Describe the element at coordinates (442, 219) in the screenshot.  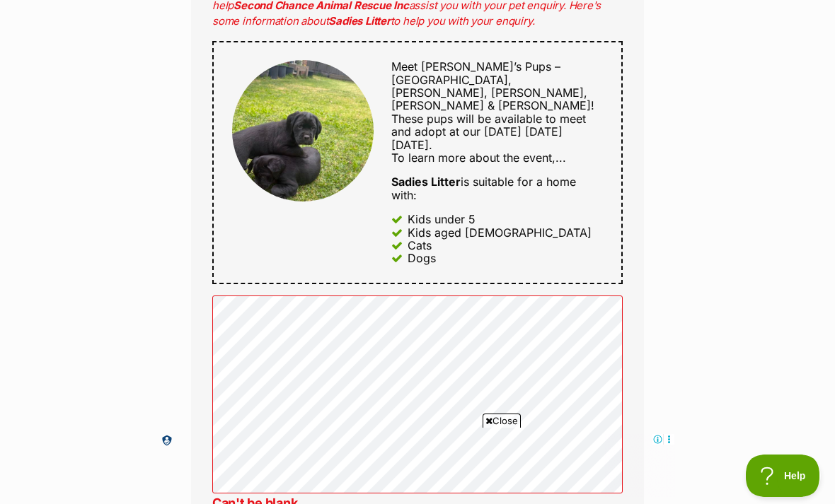
I see `div: Kids under 5` at that location.